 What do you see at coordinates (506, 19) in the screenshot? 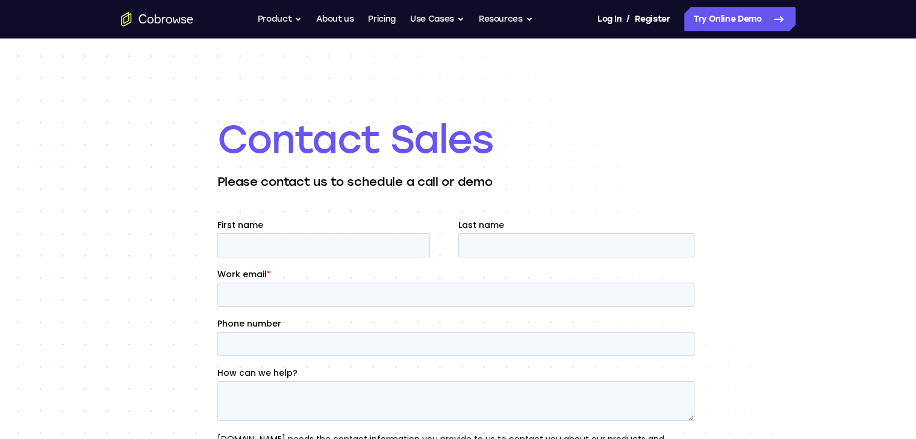
I see `button: Resources` at bounding box center [506, 19].